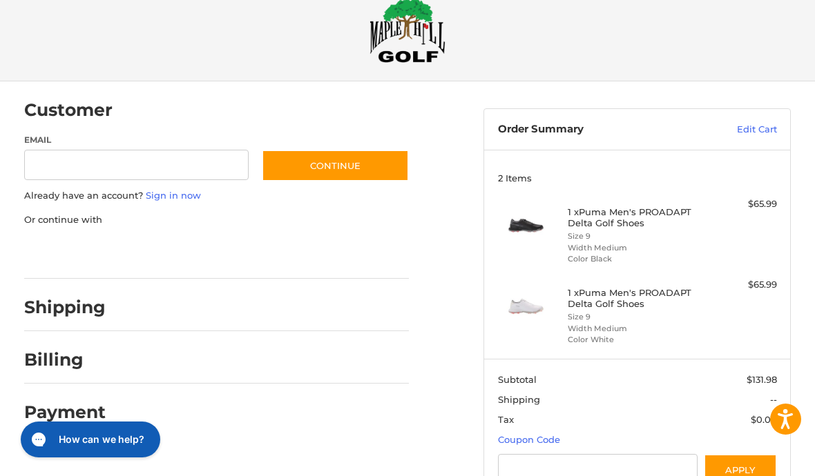 Image resolution: width=815 pixels, height=476 pixels. I want to click on button: Gorgias live chat, so click(77, 23).